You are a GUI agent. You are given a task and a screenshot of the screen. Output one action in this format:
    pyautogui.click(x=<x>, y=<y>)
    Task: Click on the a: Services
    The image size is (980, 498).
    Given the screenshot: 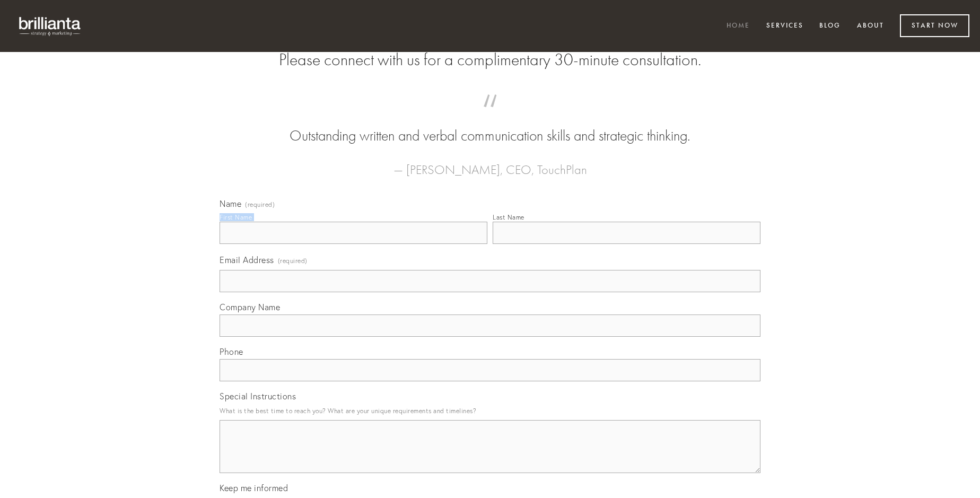 What is the action you would take?
    pyautogui.click(x=785, y=26)
    